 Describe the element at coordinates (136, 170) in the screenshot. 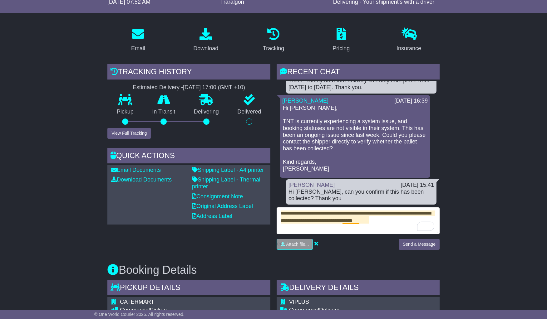

I see `a: Email Documents` at that location.